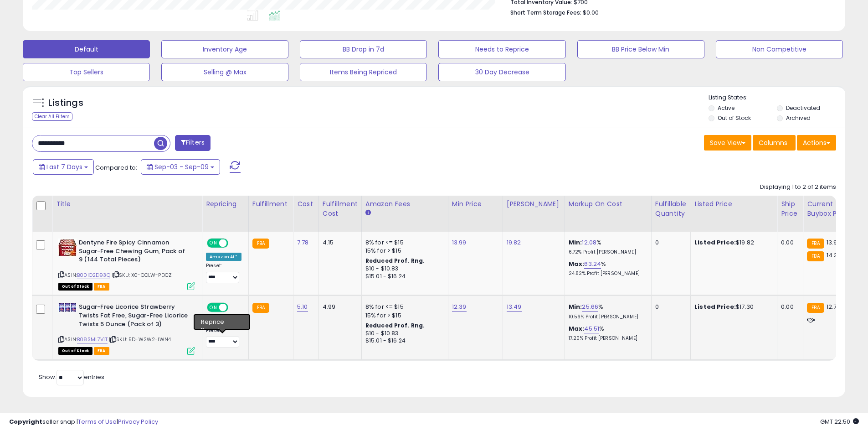  Describe the element at coordinates (734, 117) in the screenshot. I see `label: Out of Stock` at that location.